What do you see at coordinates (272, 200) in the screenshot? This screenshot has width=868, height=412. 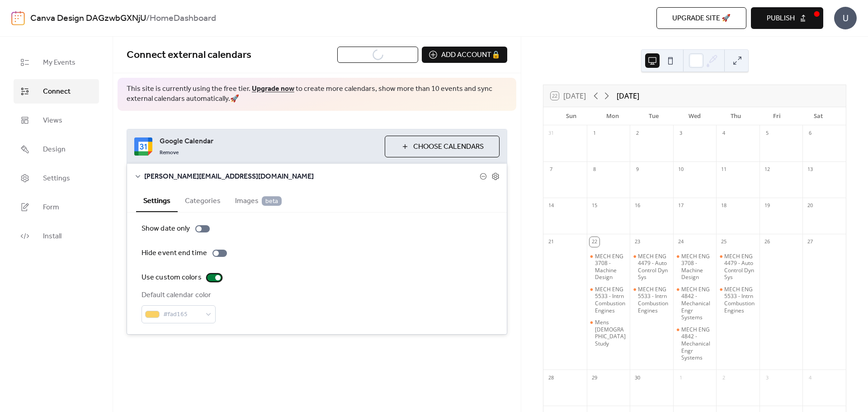 I see `span: beta` at bounding box center [272, 200].